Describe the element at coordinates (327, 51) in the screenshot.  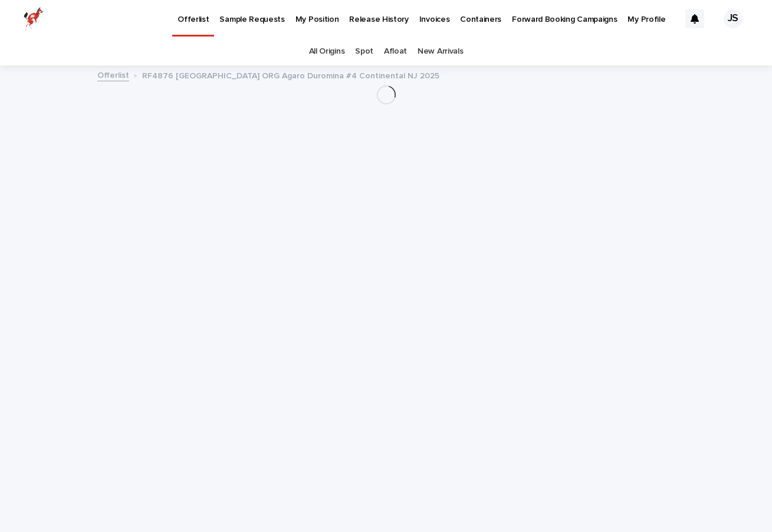
I see `a: All Origins` at that location.